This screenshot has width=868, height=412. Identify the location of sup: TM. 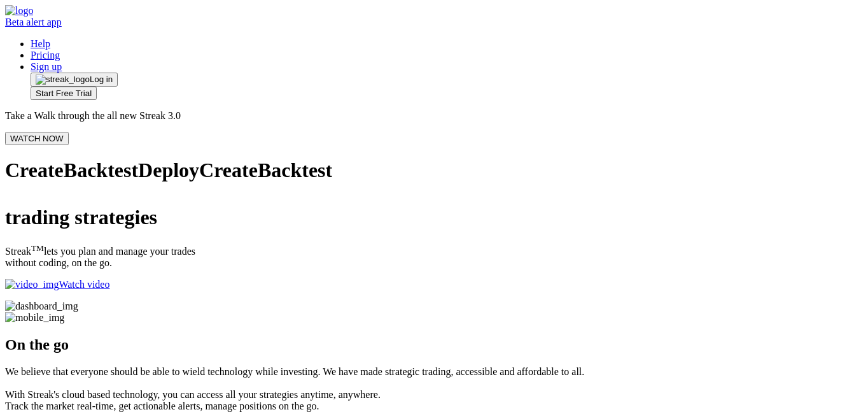
(37, 248).